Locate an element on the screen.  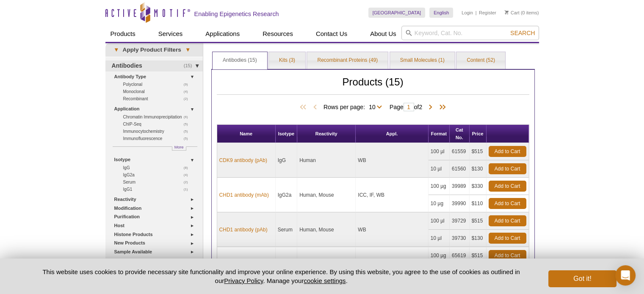
span: More is located at coordinates (179, 146).